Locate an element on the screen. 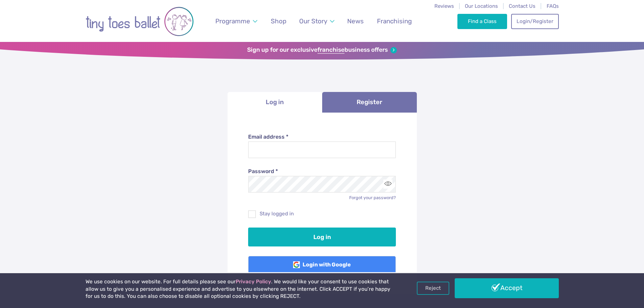 The image size is (644, 308). strong: franchise is located at coordinates (331, 50).